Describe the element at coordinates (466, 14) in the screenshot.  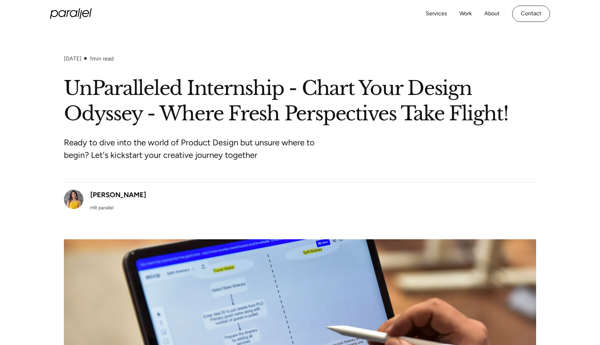
I see `a: Work` at that location.